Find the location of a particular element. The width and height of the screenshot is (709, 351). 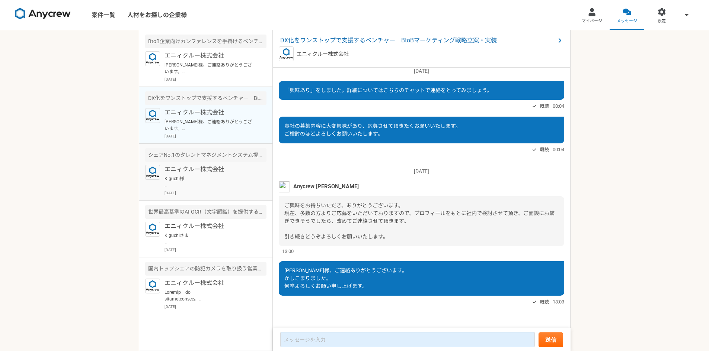

span: ご興味をお持ちいただき、ありがとうございます。 現在、多数の方よりご応募をいただいておりますので、プロフィールをもとに社内で検討させて頂き、ご面談にお繋ぎできそうでしたら、改めてご連絡させて頂き... is located at coordinates (419, 221).